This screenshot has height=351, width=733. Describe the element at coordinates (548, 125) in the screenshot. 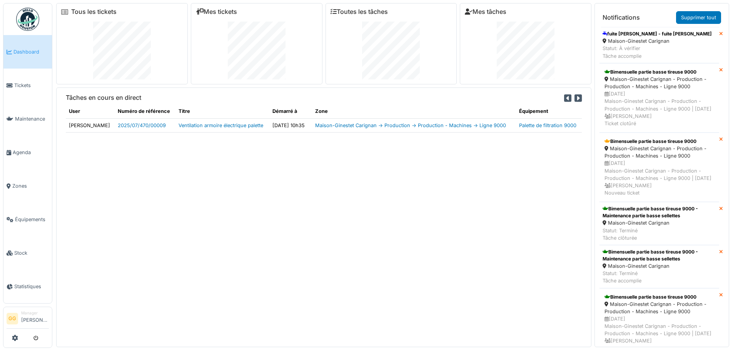

I see `a: Palette de filtration 9000` at that location.